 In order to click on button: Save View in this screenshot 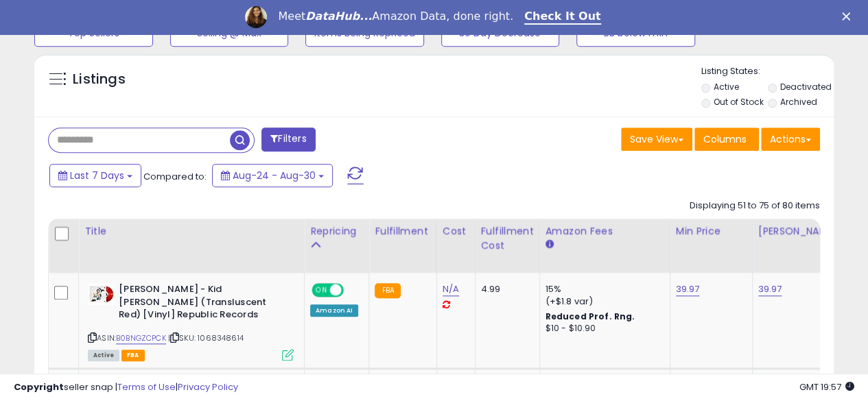, I will do `click(657, 139)`.